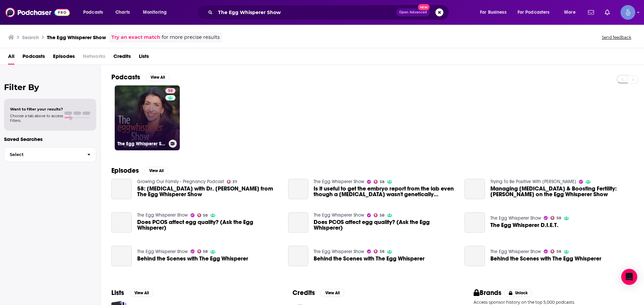 This screenshot has width=644, height=305. Describe the element at coordinates (181, 181) in the screenshot. I see `a: Growing Our Family - Pregnancy Podcast` at that location.